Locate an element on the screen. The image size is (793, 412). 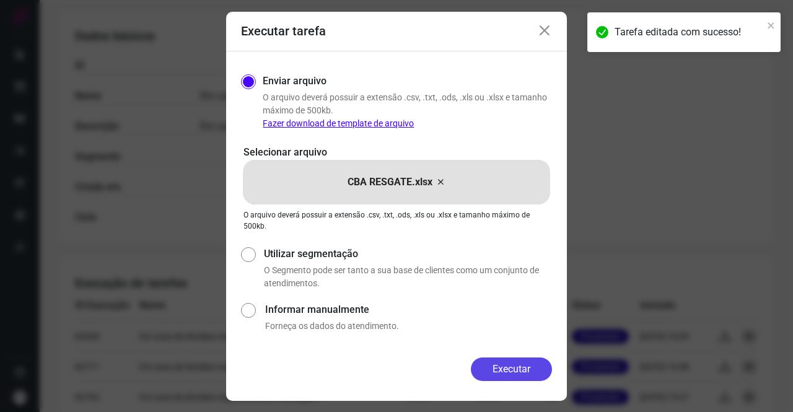
label: Informar manualmente is located at coordinates (408, 310).